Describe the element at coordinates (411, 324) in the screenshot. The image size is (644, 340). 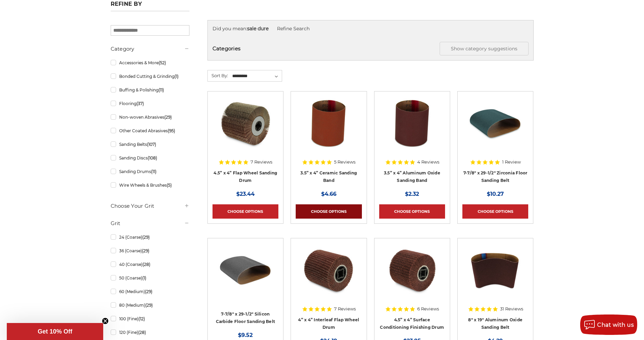
I see `a: 4.5” x 4” Surface Conditioning Finishing Drum` at that location.